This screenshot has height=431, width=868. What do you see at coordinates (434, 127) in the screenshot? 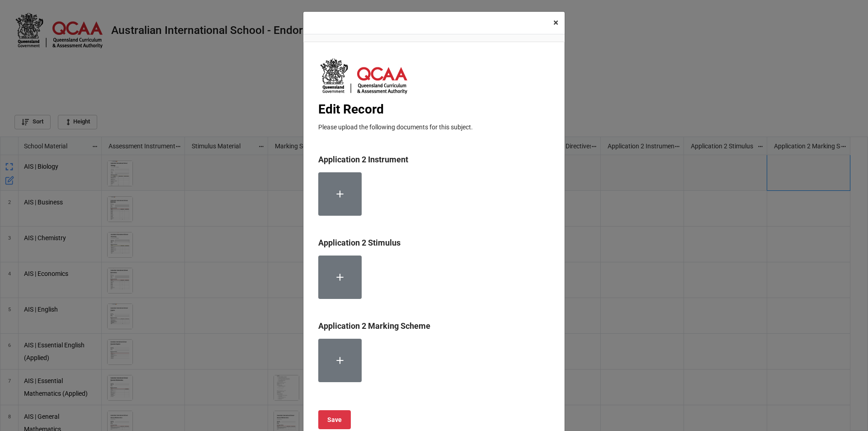
I see `p: Please upload the following documents for this subject.` at bounding box center [434, 127].